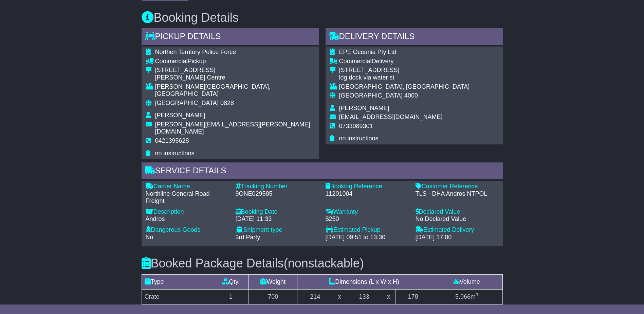 This screenshot has width=644, height=314. What do you see at coordinates (273, 282) in the screenshot?
I see `td: Weight` at bounding box center [273, 282].